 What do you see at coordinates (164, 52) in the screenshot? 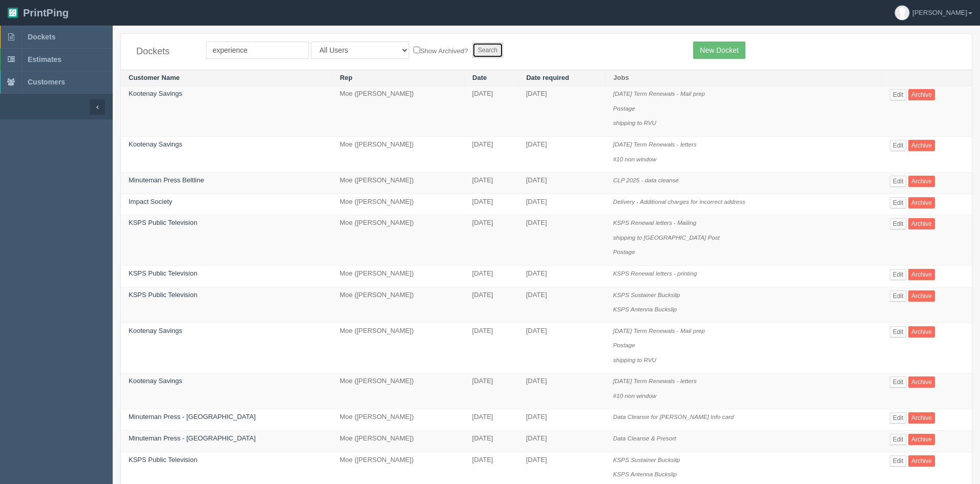
I see `h4: Dockets` at bounding box center [164, 52].